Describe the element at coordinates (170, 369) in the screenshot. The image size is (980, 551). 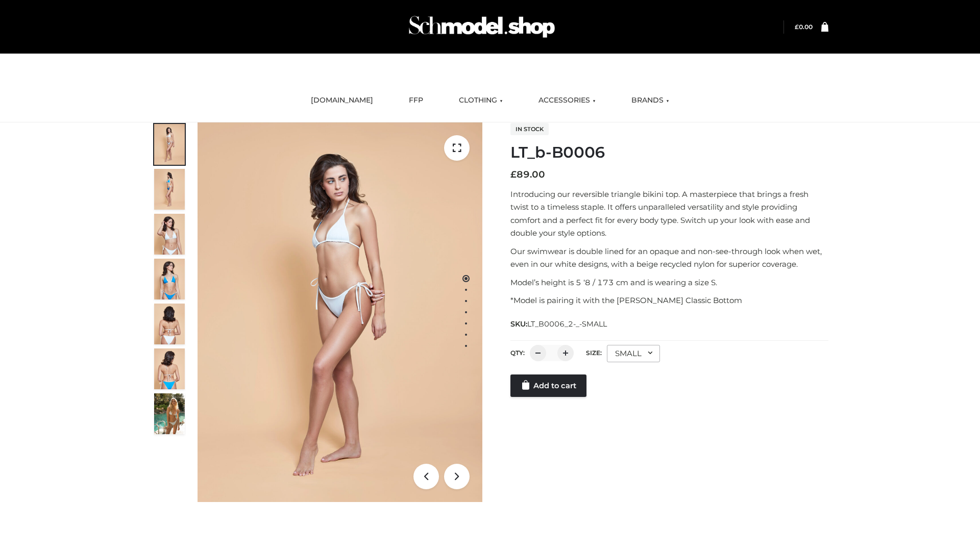
I see `img: ArielClassicBikiniTop_CloudNine_AzureSky_OW114ECO_8-scaled.jpg` at that location.